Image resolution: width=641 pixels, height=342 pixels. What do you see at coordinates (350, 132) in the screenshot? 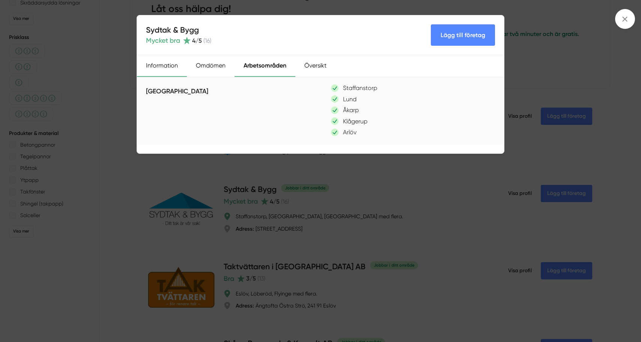
I see `p: Arlöv` at bounding box center [350, 132].